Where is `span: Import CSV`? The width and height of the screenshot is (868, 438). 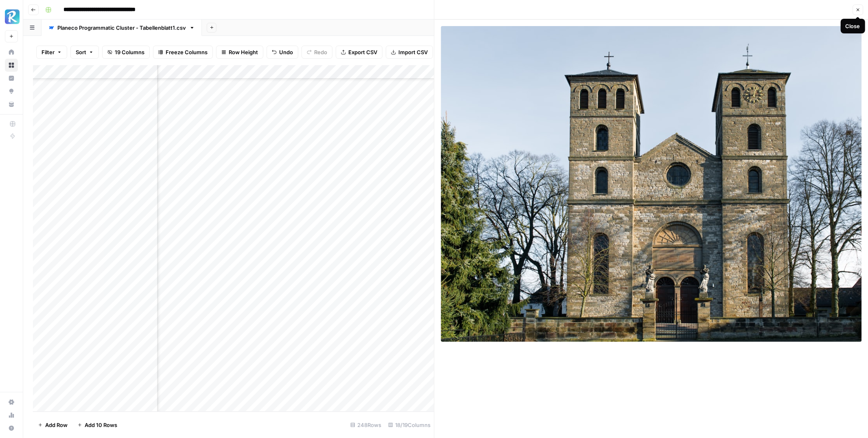
span: Import CSV is located at coordinates (413, 52).